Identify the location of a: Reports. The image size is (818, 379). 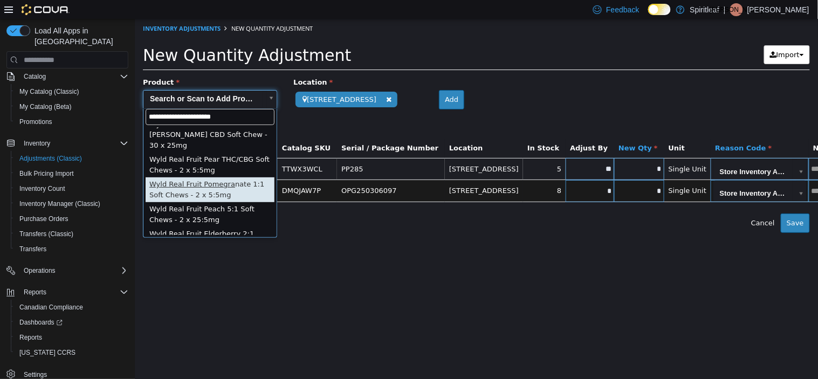
(31, 338).